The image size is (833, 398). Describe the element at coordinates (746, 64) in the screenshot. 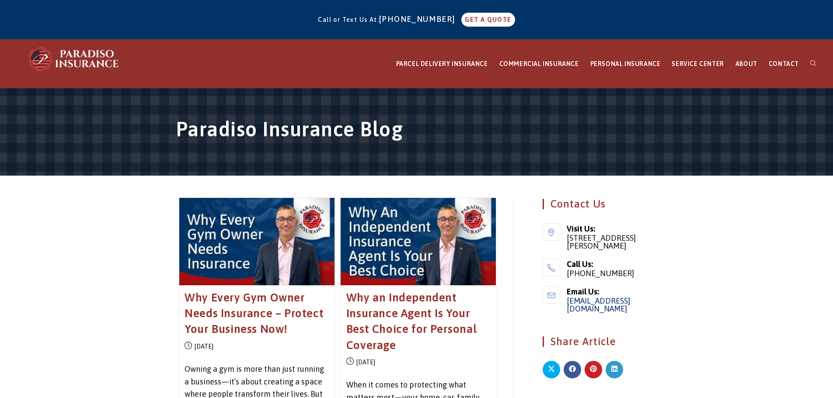

I see `span: ABOUT` at that location.